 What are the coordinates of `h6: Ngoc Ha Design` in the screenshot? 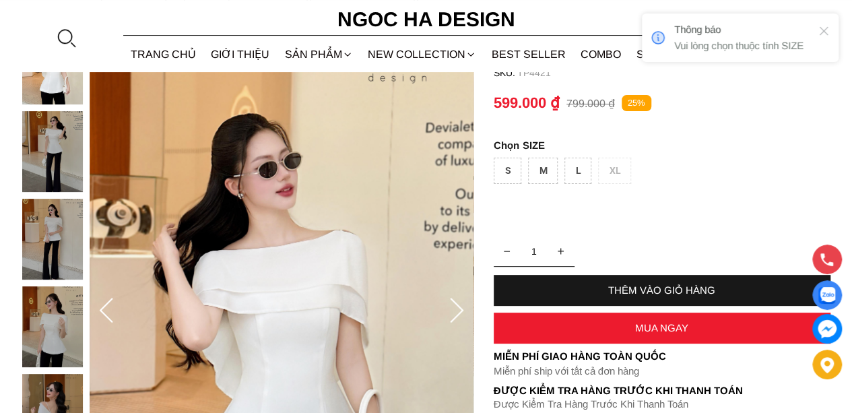 It's located at (427, 20).